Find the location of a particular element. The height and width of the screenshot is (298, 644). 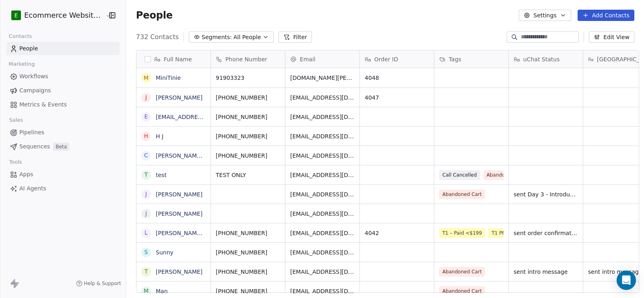

a: People is located at coordinates (63, 48).